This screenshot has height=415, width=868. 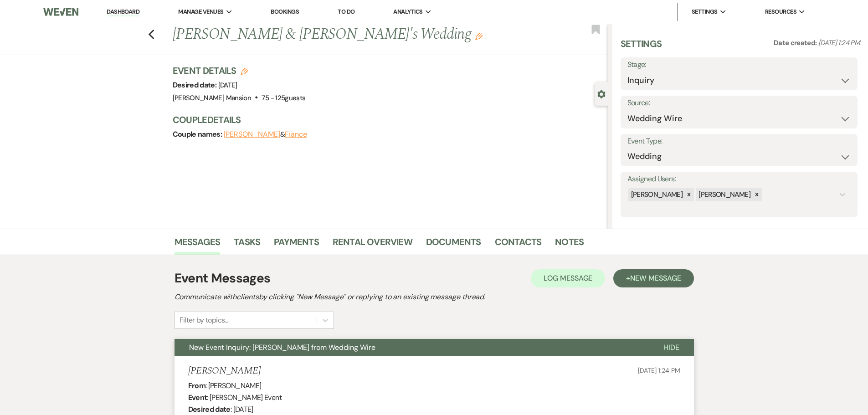 What do you see at coordinates (60, 12) in the screenshot?
I see `img: Weven Logo` at bounding box center [60, 12].